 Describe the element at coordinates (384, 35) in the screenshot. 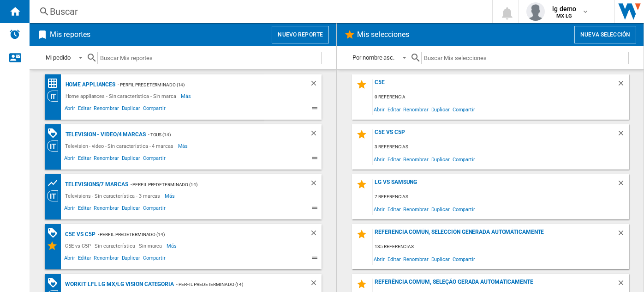

I see `h2: Mis selecciones` at that location.